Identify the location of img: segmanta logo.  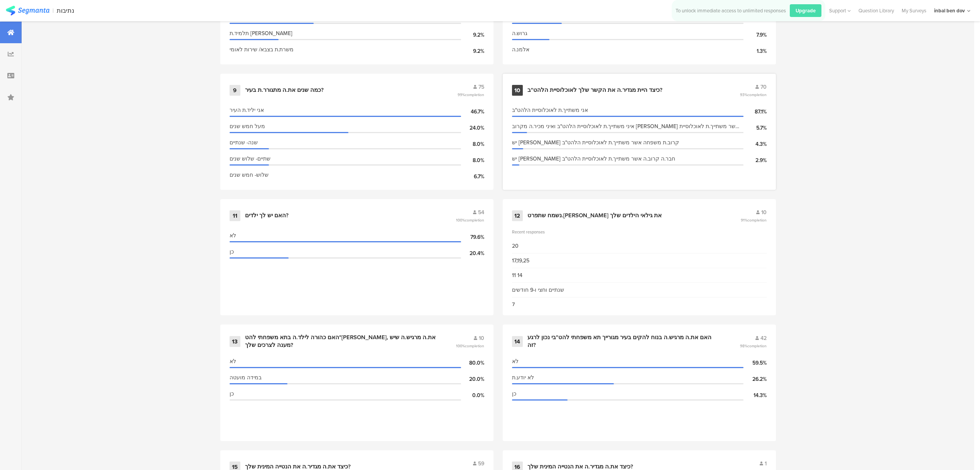
(28, 10).